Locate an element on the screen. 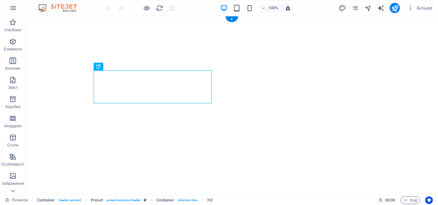 The image size is (438, 205). i: Дизайн (Ctrl+Alt+Y) is located at coordinates (342, 8).